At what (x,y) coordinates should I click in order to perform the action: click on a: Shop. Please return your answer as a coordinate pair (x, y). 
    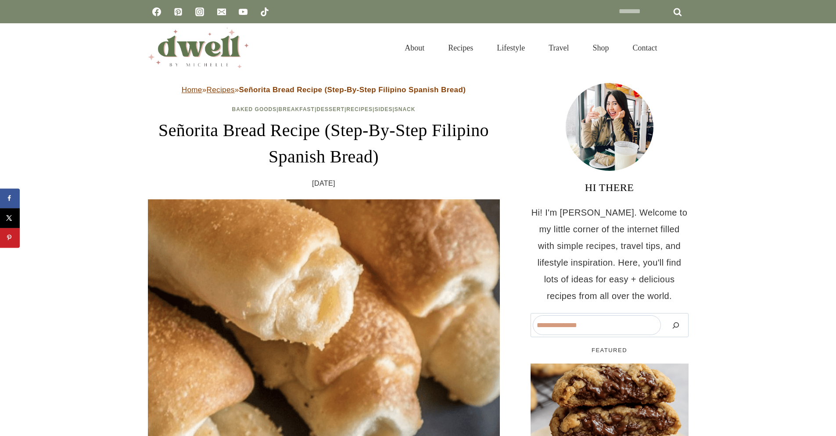
    Looking at the image, I should click on (601, 48).